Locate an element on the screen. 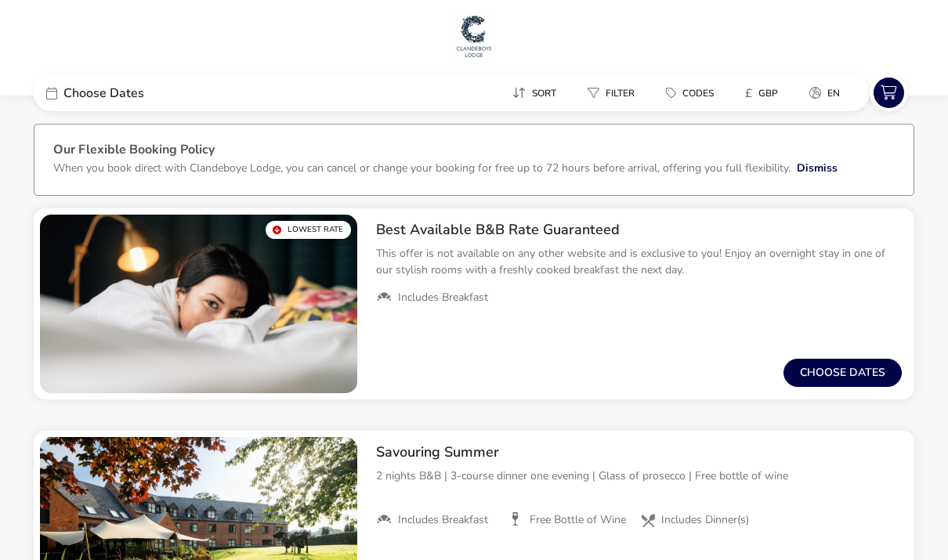 The height and width of the screenshot is (560, 948). h2: Best Available B&B Rate Guaranteed is located at coordinates (639, 229).